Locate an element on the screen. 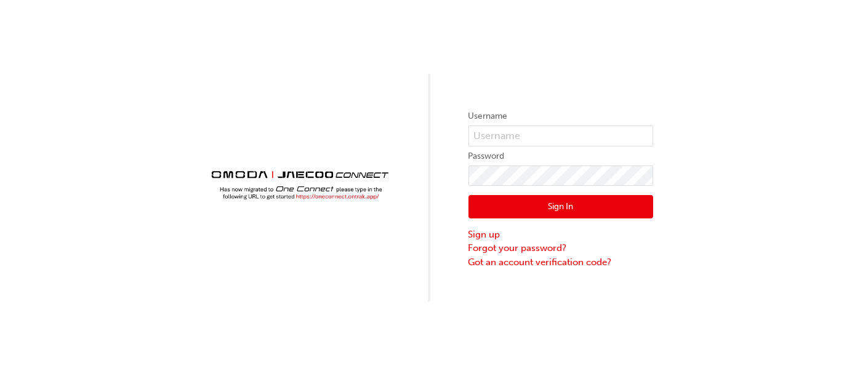 The height and width of the screenshot is (387, 860). img: Trak is located at coordinates (300, 179).